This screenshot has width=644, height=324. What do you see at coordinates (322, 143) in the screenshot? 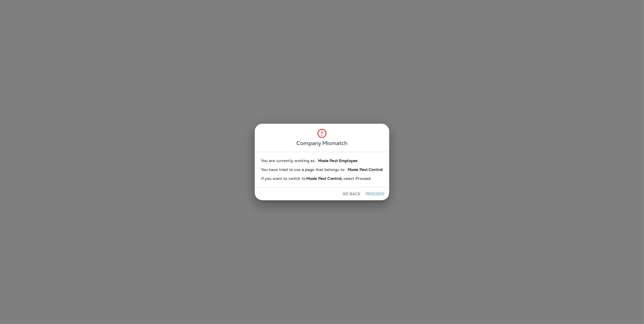
I see `span: Company Mismatch` at bounding box center [322, 143].